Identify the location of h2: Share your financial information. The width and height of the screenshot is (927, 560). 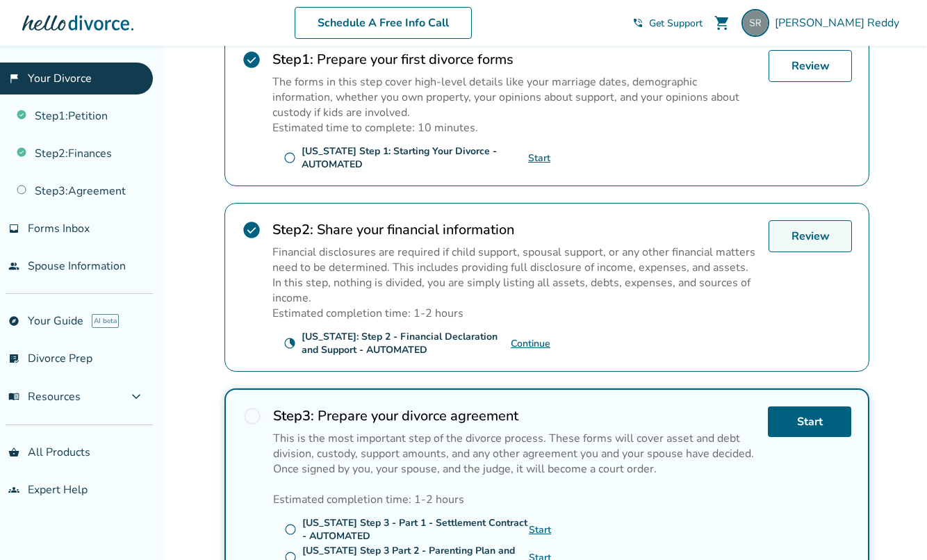
(515, 229).